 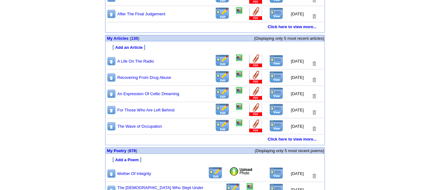 I want to click on font: Add an Article, so click(x=129, y=47).